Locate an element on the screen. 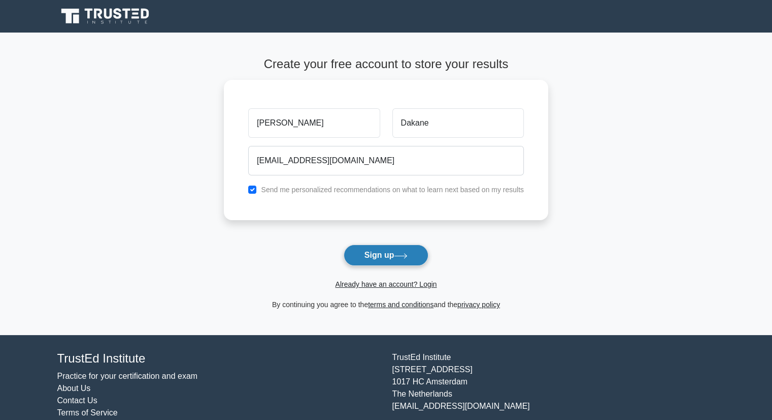  button: Sign up is located at coordinates (387, 255).